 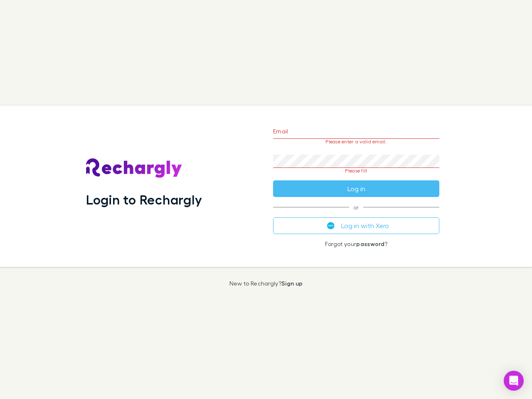 I want to click on a: Sign up, so click(x=292, y=283).